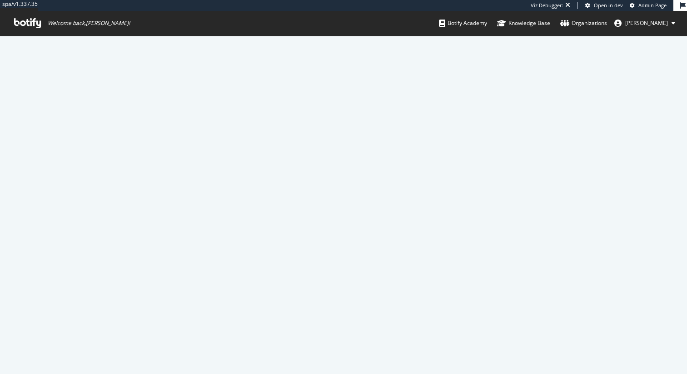 This screenshot has width=687, height=374. Describe the element at coordinates (583, 23) in the screenshot. I see `div: Organizations` at that location.